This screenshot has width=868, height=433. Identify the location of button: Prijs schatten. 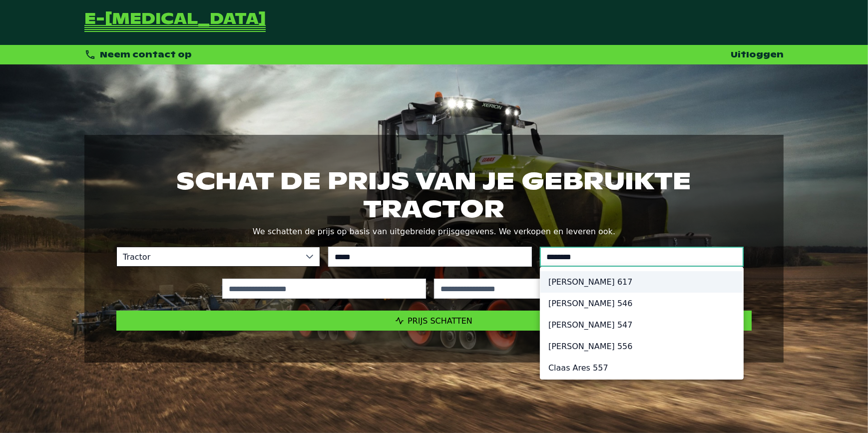
(434, 320).